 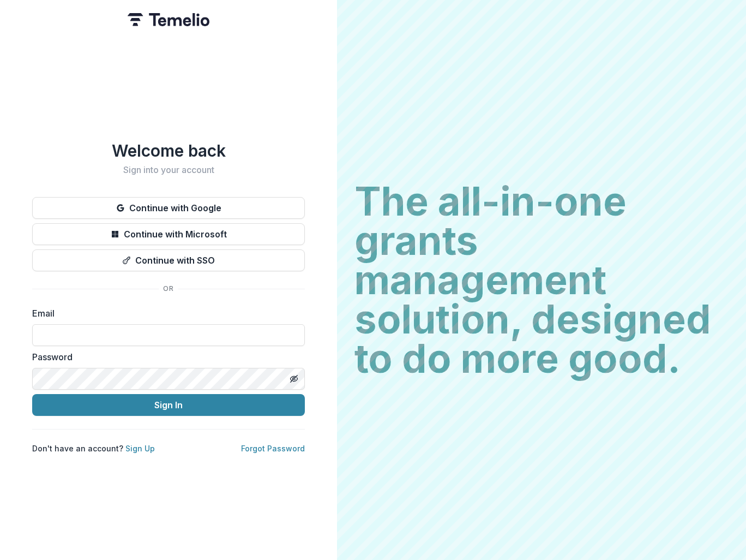 What do you see at coordinates (165, 313) in the screenshot?
I see `label: Email` at bounding box center [165, 313].